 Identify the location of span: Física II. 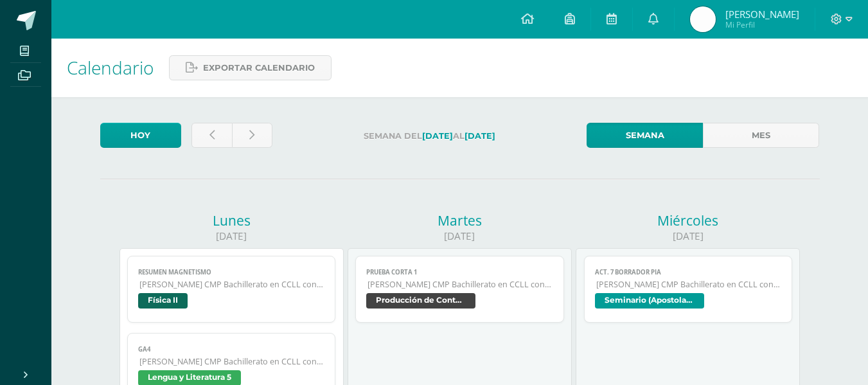
(162, 301).